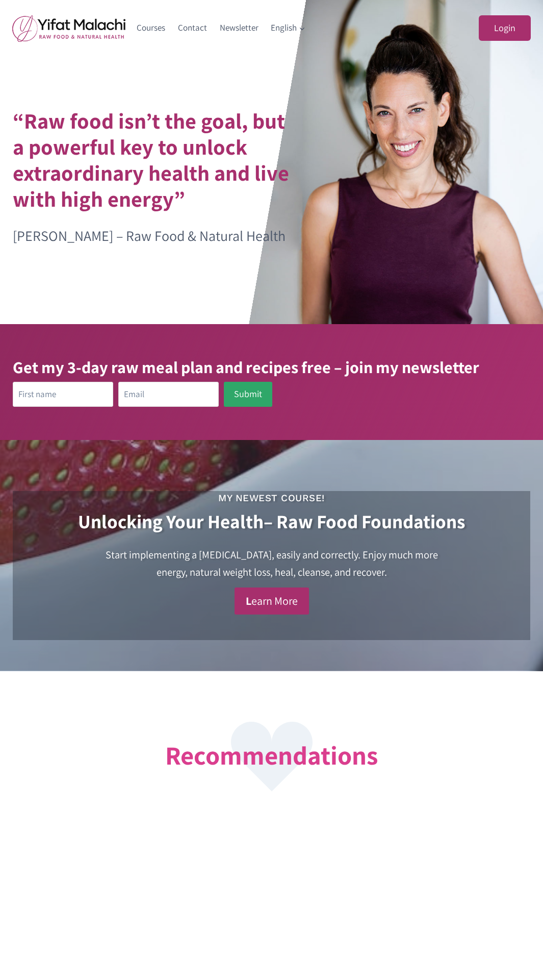  What do you see at coordinates (151, 160) in the screenshot?
I see `h1: “Raw food isn’t the goal, but a powerful key to unlock extraordinary health and live with high en...` at bounding box center [151, 160].